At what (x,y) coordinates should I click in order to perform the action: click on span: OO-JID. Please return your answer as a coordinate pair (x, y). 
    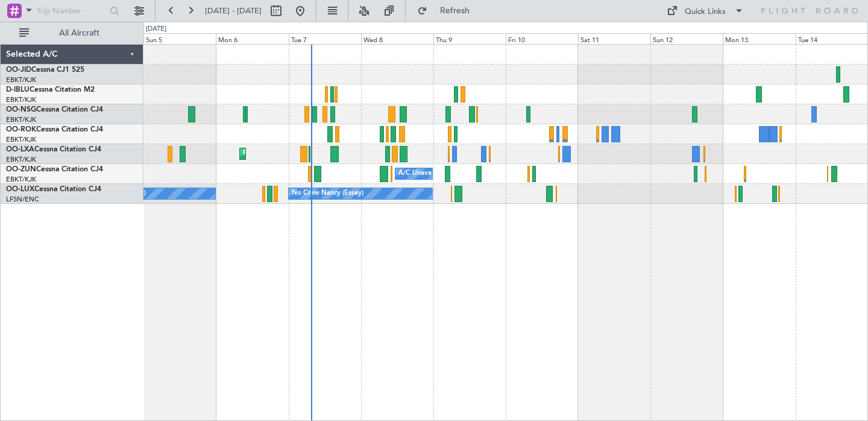
    Looking at the image, I should click on (19, 70).